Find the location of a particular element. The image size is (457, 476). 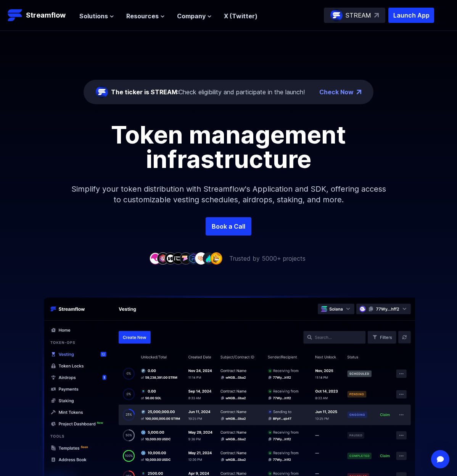

img: company-7 is located at coordinates (201, 258).